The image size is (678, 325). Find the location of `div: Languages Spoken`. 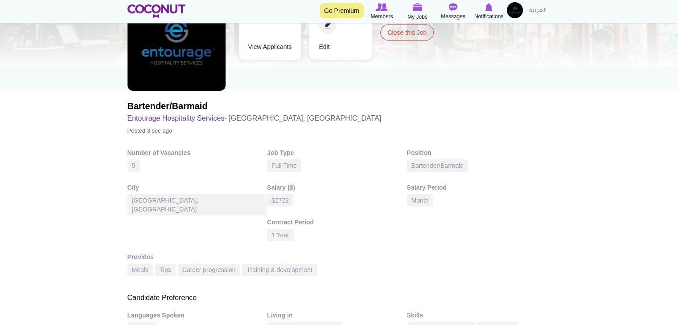

div: Languages Spoken is located at coordinates (197, 316).